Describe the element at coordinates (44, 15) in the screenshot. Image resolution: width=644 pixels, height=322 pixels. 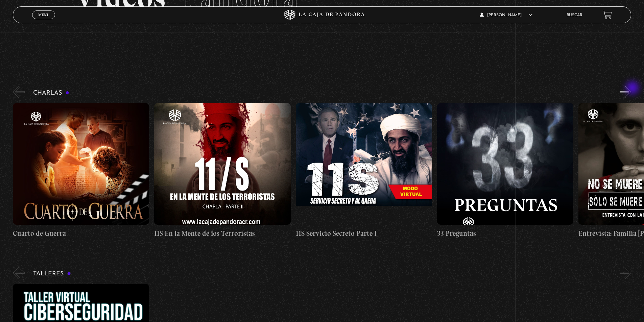
I see `span: Menu` at that location.